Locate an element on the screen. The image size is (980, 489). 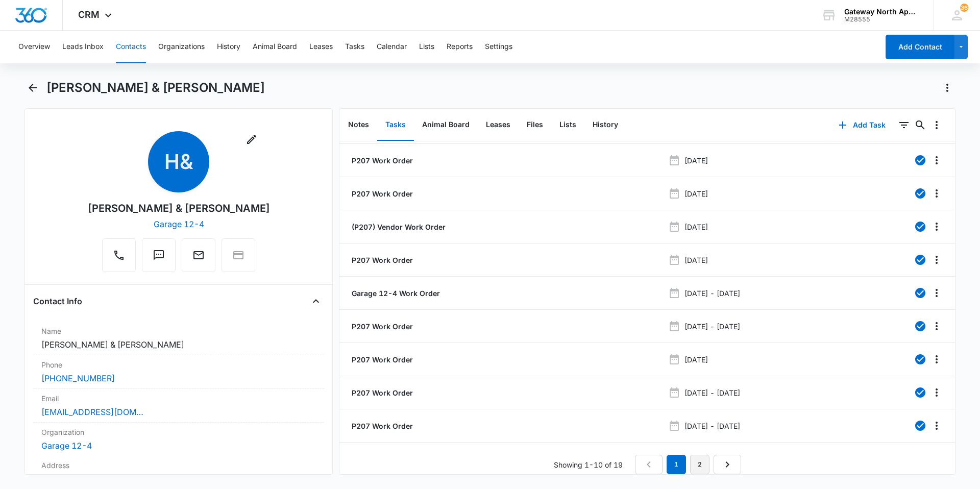
p: Garage 12-4 Work Order is located at coordinates (395, 293).